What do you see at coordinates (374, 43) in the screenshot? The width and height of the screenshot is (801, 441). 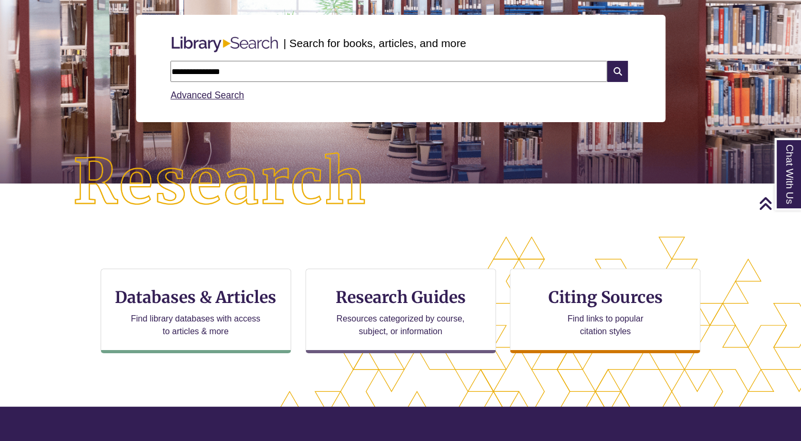 I see `p: | Search for books, articles, and more` at bounding box center [374, 43].